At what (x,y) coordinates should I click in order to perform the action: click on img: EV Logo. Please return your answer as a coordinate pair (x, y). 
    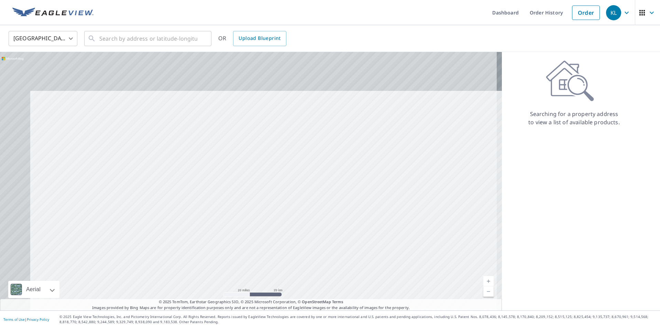
    Looking at the image, I should click on (53, 13).